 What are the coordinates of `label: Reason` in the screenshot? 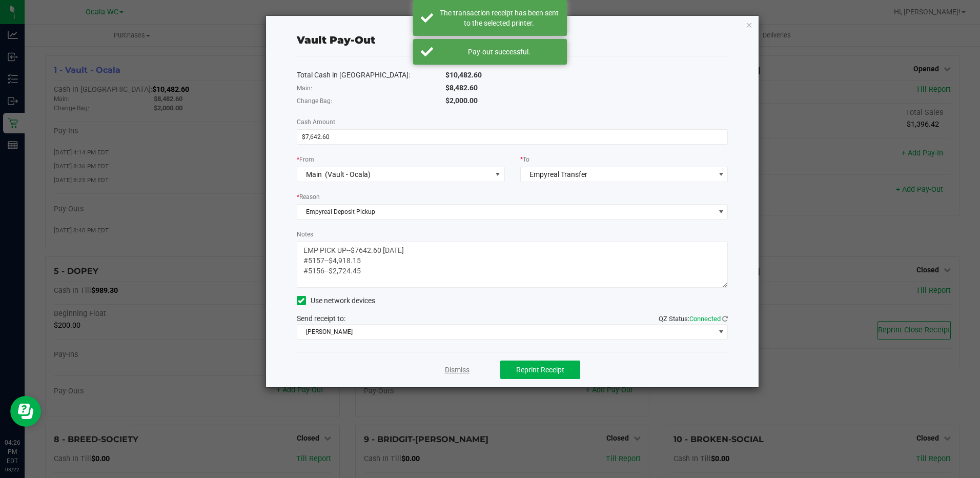 It's located at (308, 197).